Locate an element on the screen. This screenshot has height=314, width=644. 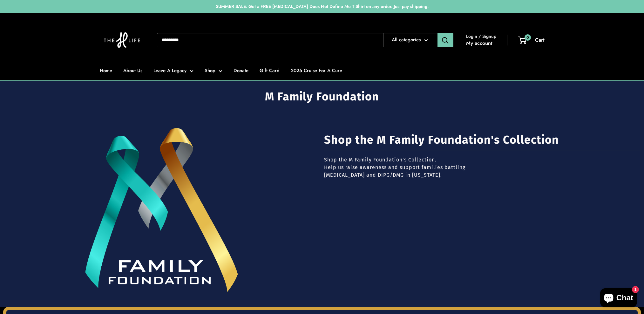
a: Shop is located at coordinates (213, 70).